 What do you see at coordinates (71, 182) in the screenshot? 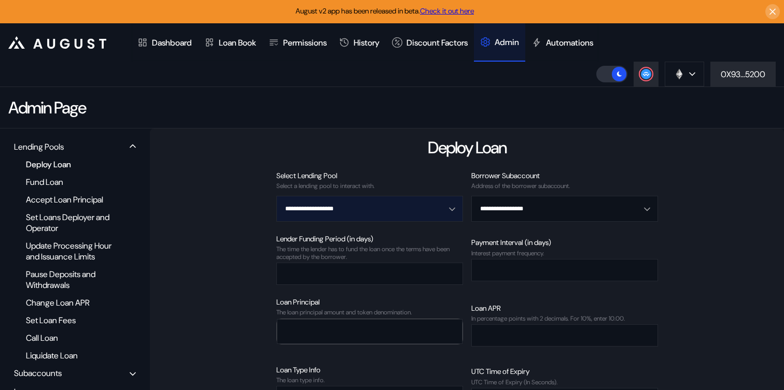
I see `div: Fund Loan` at bounding box center [71, 182].